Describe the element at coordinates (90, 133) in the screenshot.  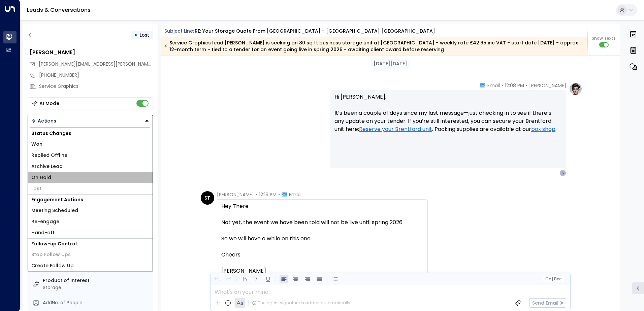
I see `h1: Status Changes` at that location.